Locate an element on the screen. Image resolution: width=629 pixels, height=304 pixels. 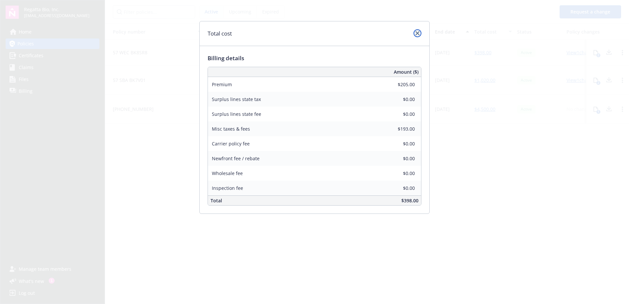
a: close is located at coordinates (418, 33).